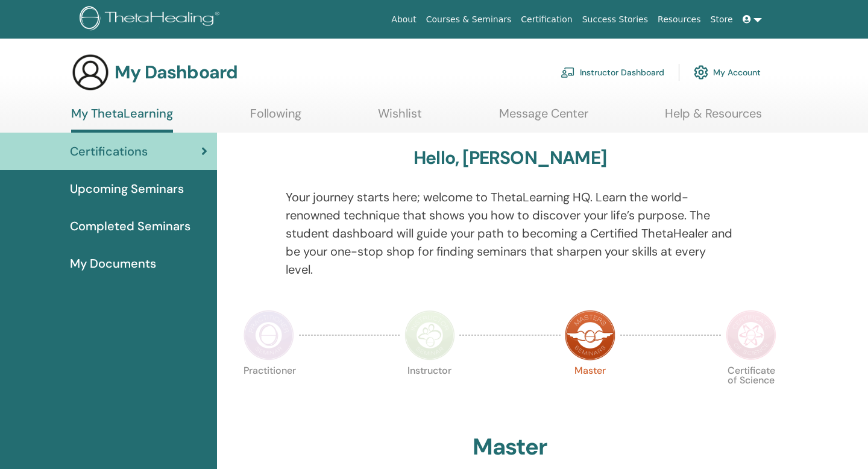 This screenshot has height=469, width=868. I want to click on p: Master, so click(590, 391).